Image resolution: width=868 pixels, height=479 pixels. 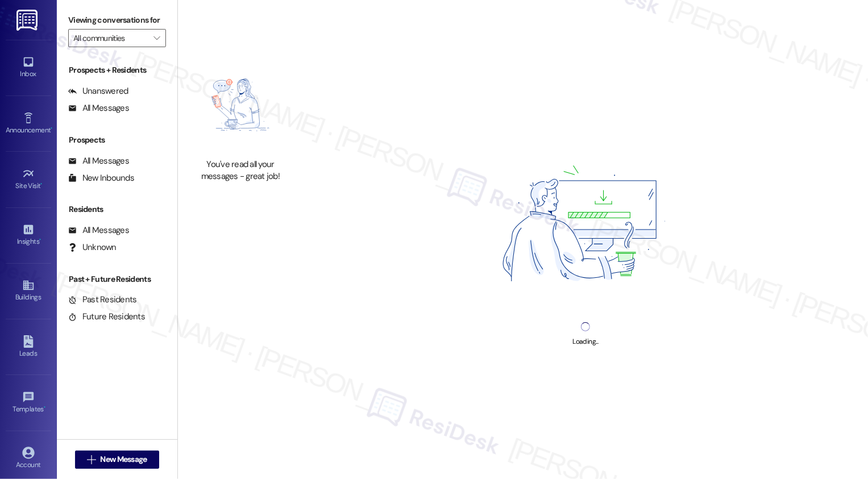 What do you see at coordinates (28, 403) in the screenshot?
I see `a: Templates •` at bounding box center [28, 403].